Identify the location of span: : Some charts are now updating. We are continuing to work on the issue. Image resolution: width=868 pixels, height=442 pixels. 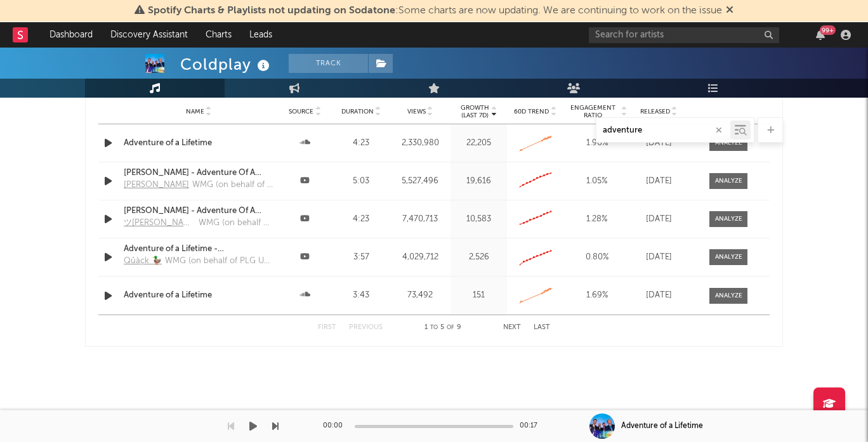
(435, 11).